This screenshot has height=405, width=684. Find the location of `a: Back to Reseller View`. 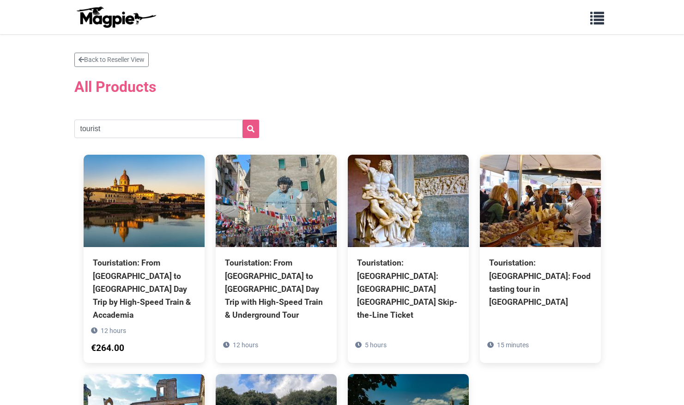

a: Back to Reseller View is located at coordinates (111, 60).